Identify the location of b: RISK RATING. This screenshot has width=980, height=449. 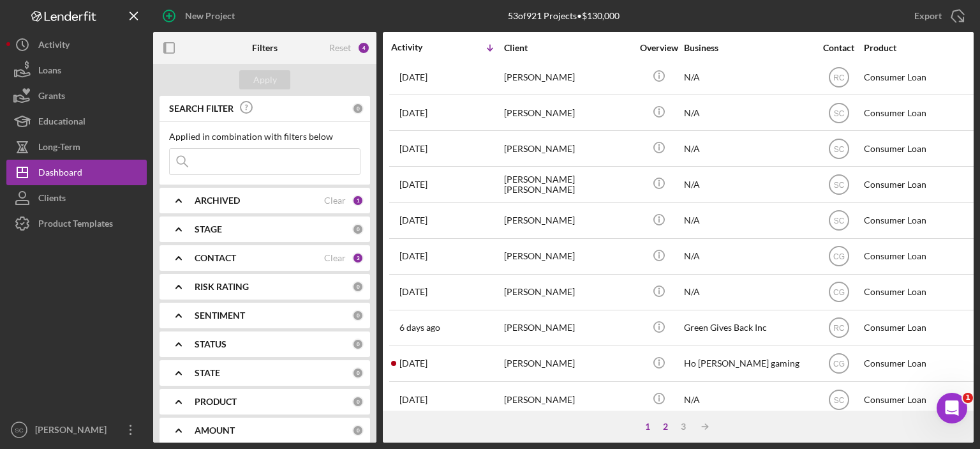
(222, 286).